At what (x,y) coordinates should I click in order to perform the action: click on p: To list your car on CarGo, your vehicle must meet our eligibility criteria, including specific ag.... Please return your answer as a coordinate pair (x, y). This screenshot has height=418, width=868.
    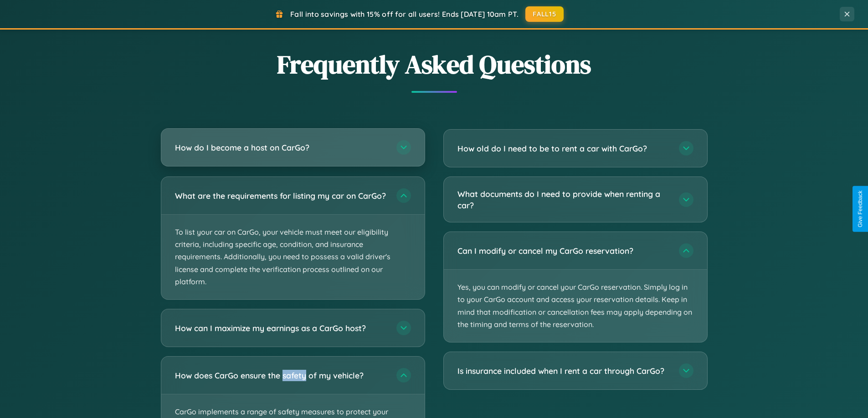
    Looking at the image, I should click on (293, 257).